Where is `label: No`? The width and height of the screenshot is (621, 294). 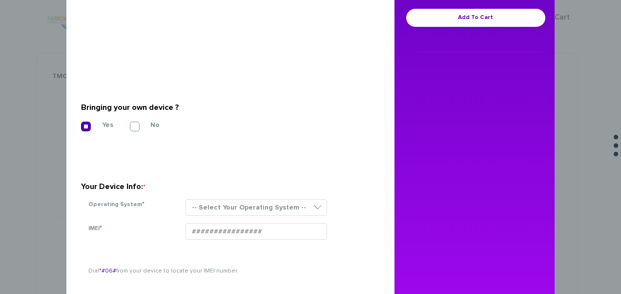
label: No is located at coordinates (147, 125).